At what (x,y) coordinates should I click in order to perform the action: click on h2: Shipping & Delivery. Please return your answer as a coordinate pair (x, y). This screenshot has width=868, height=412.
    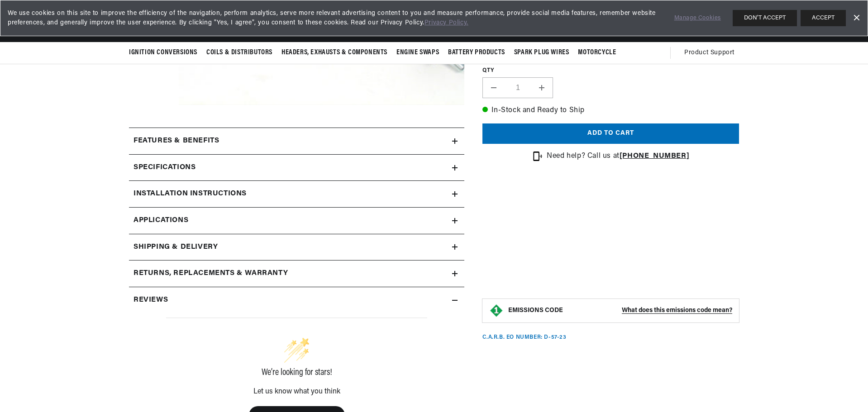
    Looking at the image, I should click on (176, 247).